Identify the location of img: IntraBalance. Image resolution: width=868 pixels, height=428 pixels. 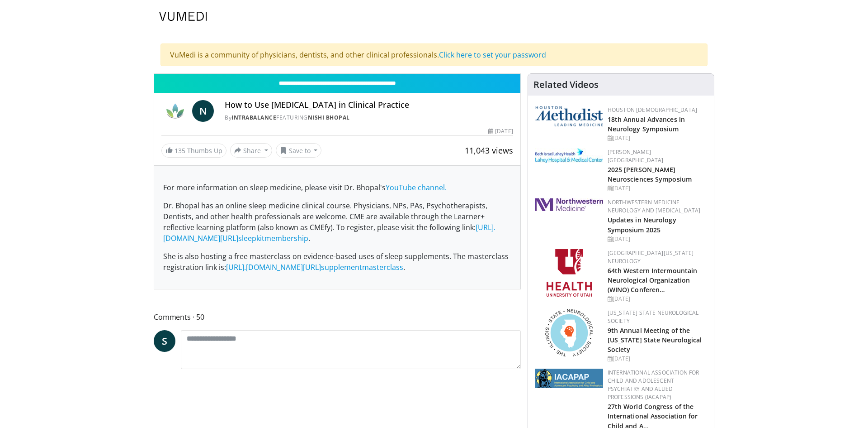
(175, 111).